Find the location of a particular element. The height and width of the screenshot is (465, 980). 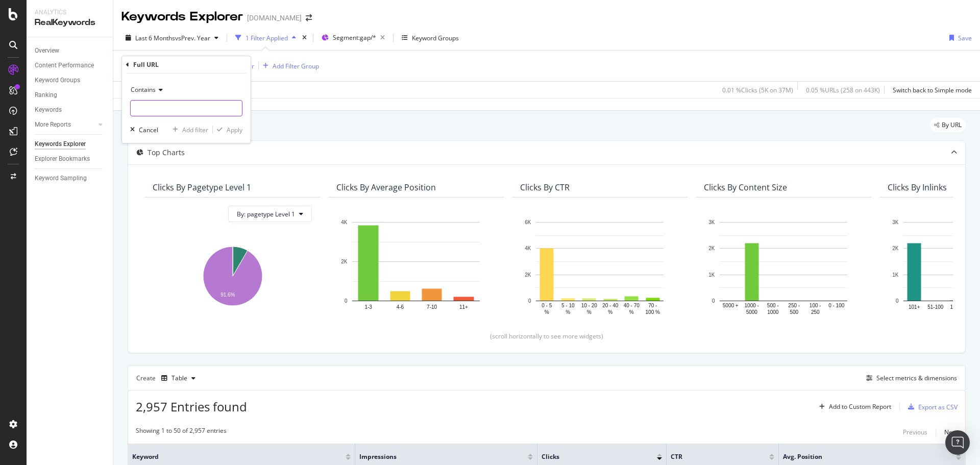

button: Previous is located at coordinates (915, 432).